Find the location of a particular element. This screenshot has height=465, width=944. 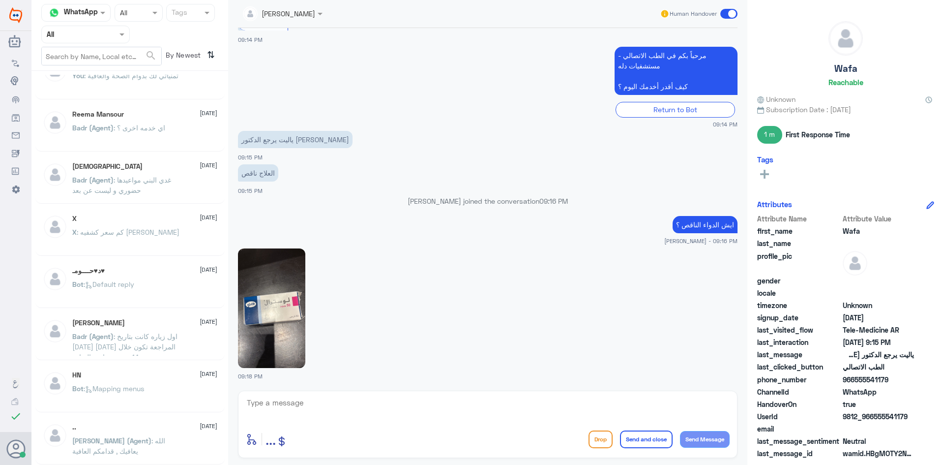

span: last_visited_flow is located at coordinates (799, 329).